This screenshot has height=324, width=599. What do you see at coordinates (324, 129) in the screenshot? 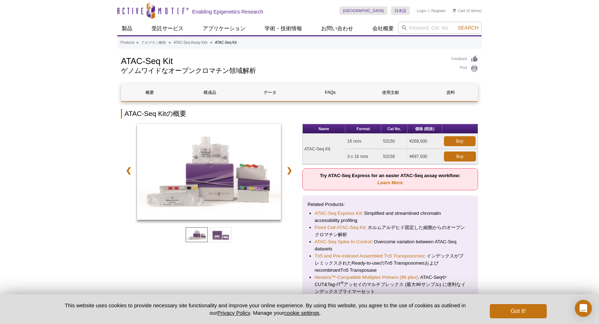
I see `th: Name` at bounding box center [324, 129].